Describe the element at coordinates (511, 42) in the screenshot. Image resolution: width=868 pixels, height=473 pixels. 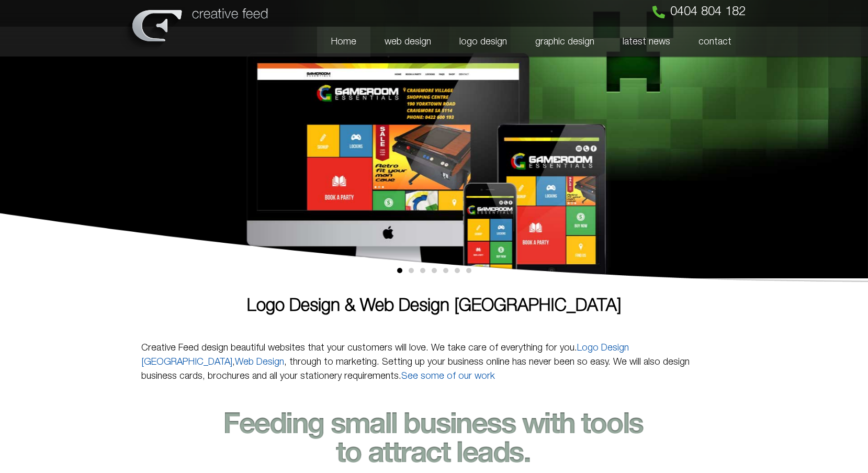
I see `nav: Menu` at that location.